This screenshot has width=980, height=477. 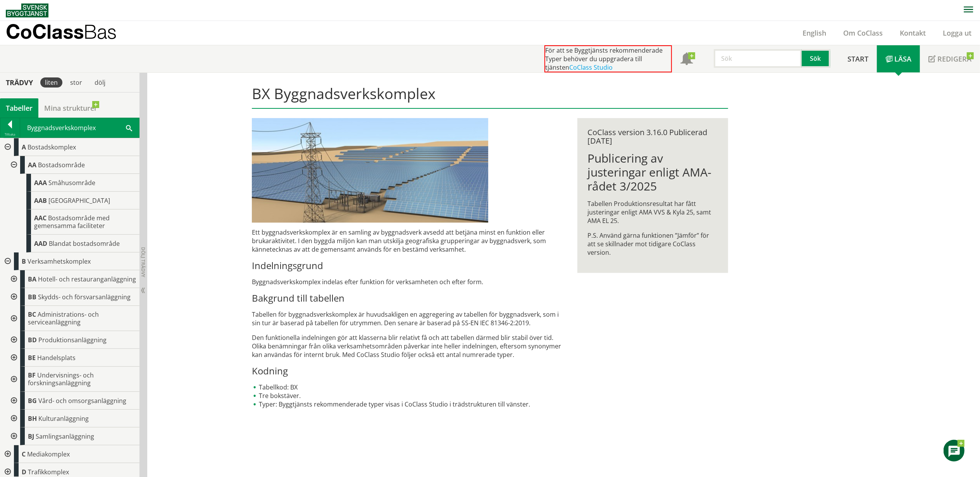 I want to click on div: För att se Byggtjänsts rekommenderade Typer behöver du uppgradera till tjänsten, so click(x=608, y=59).